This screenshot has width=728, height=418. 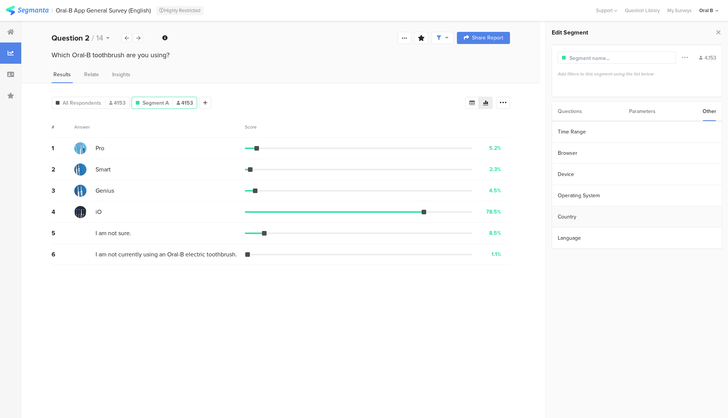 What do you see at coordinates (637, 196) in the screenshot?
I see `section: Operating System` at bounding box center [637, 196].